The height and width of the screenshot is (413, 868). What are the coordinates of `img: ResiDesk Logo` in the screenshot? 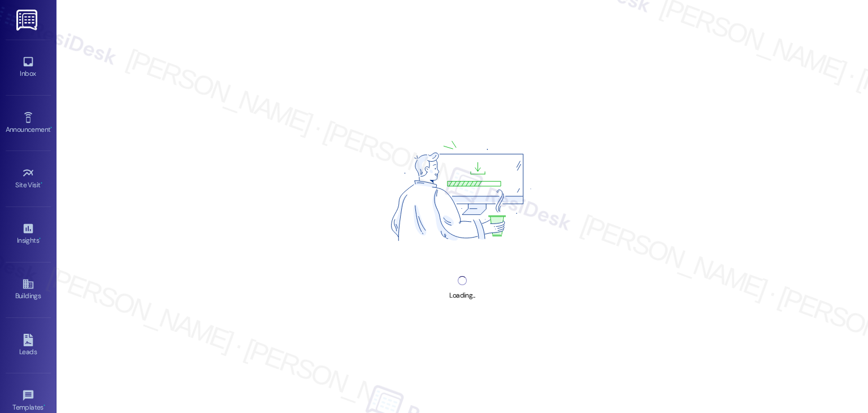 It's located at (27, 20).